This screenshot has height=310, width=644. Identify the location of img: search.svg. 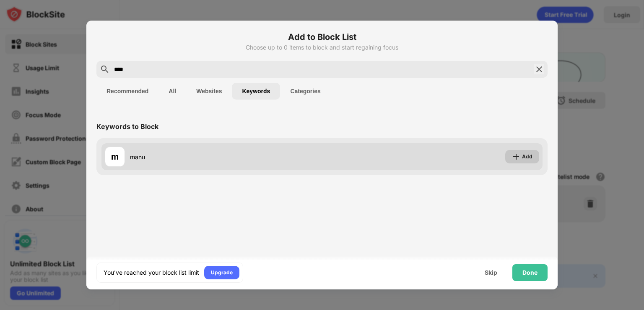
(105, 69).